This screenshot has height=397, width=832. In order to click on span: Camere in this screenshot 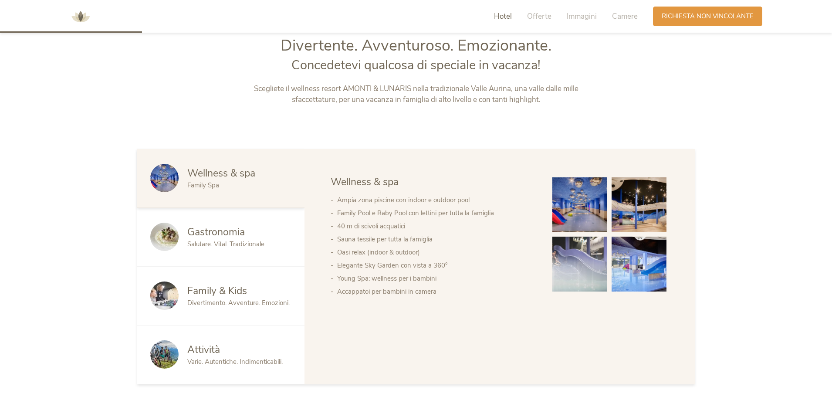, I will do `click(624, 16)`.